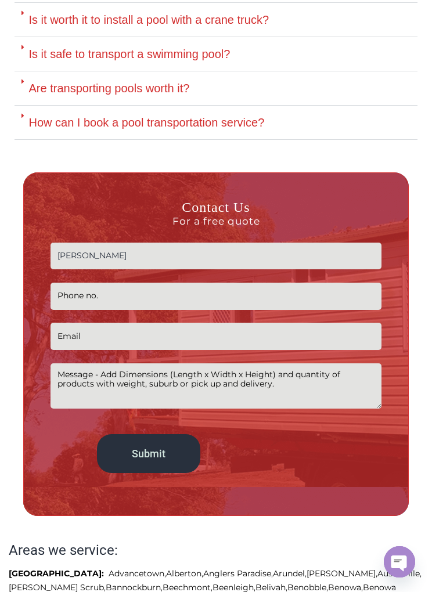  What do you see at coordinates (129, 54) in the screenshot?
I see `a: Is it safe to transport a swimming pool?` at bounding box center [129, 54].